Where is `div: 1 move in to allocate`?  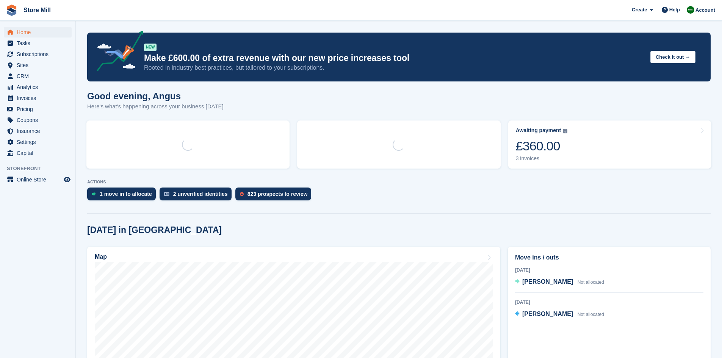
div: 1 move in to allocate is located at coordinates (126, 194).